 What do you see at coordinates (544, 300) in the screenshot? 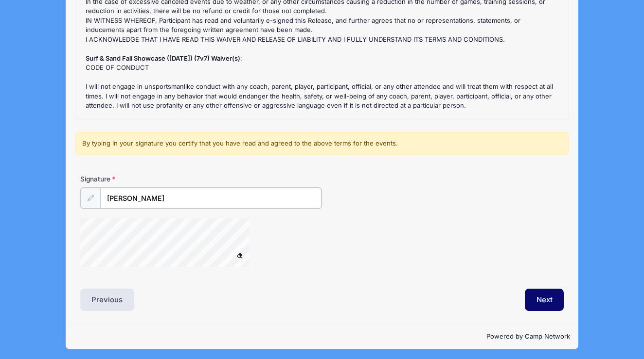
I see `button: Next` at bounding box center [544, 300].